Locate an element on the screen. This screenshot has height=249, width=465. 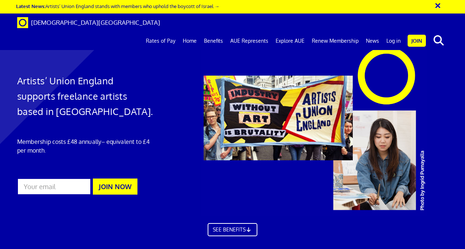
a: Rates of Pay is located at coordinates (160, 41).